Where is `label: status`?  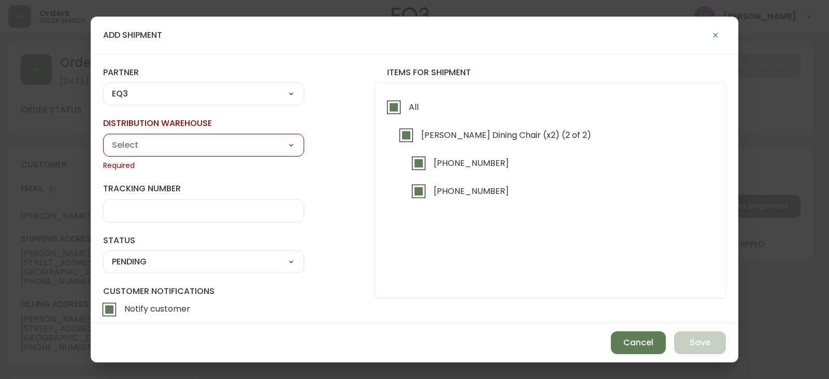 label: status is located at coordinates (204, 241).